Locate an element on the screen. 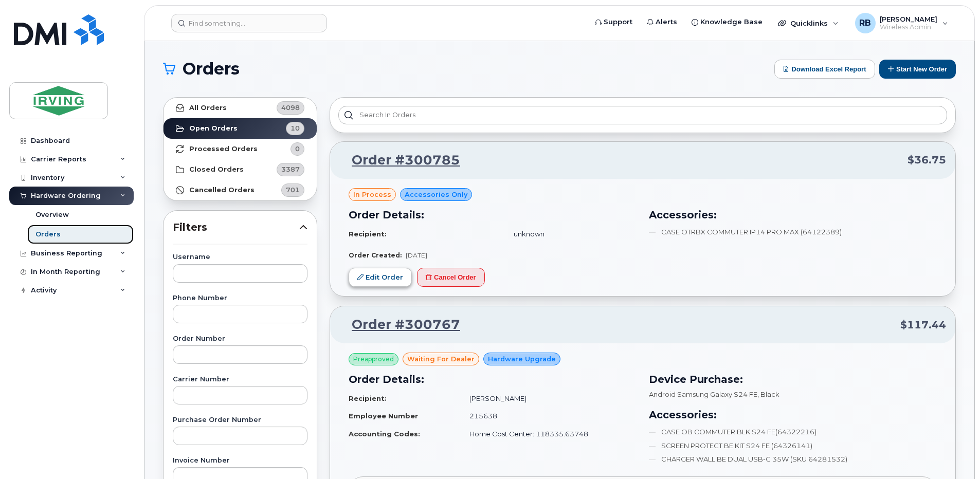 The width and height of the screenshot is (980, 479). span: Preapproved is located at coordinates (373, 359).